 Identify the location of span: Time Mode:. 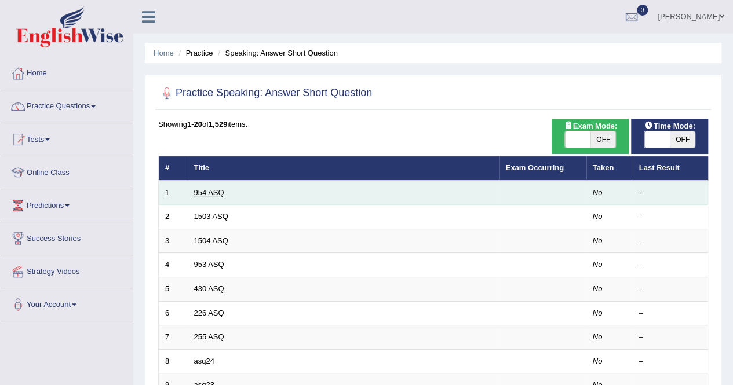
(670, 126).